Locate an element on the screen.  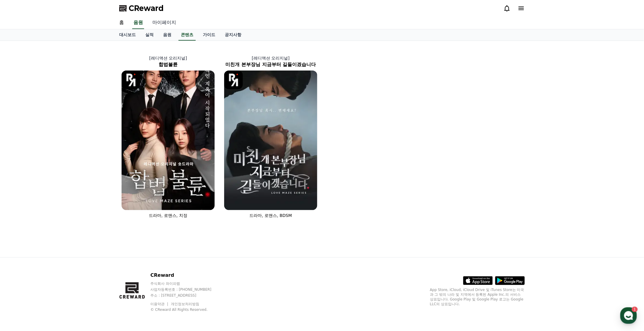
a: 콘텐츠 is located at coordinates (187, 35).